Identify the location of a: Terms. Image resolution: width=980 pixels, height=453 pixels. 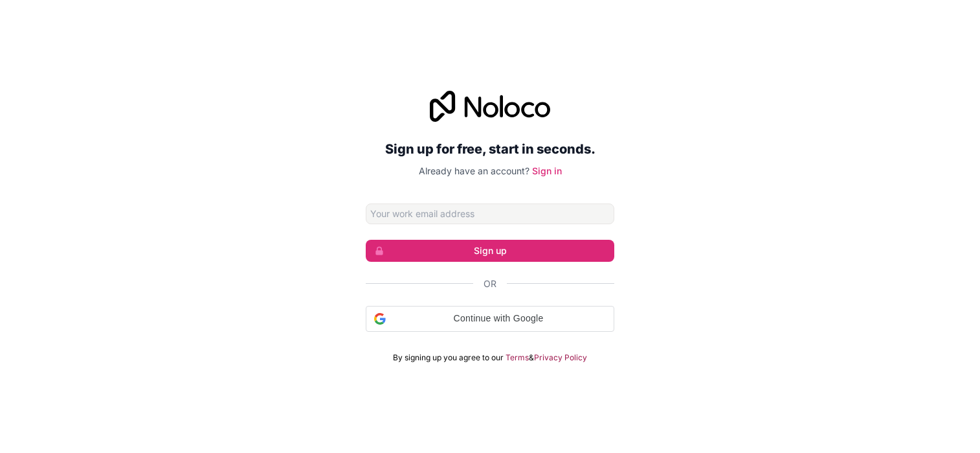
(517, 358).